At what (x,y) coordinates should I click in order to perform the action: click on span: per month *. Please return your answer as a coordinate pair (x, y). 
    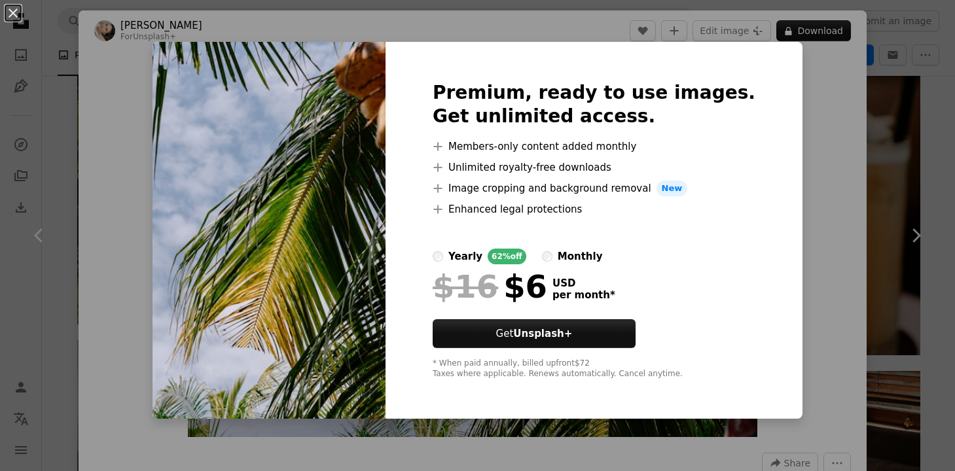
    Looking at the image, I should click on (584, 295).